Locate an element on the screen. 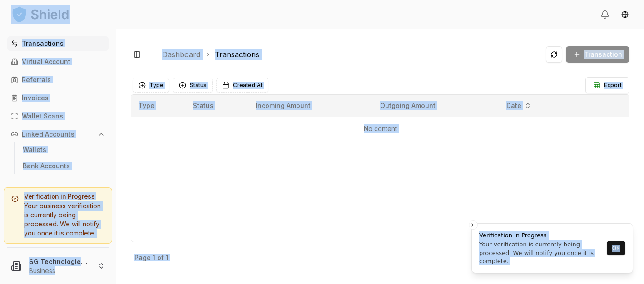 The height and width of the screenshot is (284, 644). div: Your verification is currently being processed. We will notify you once it is complete. is located at coordinates (541, 252).